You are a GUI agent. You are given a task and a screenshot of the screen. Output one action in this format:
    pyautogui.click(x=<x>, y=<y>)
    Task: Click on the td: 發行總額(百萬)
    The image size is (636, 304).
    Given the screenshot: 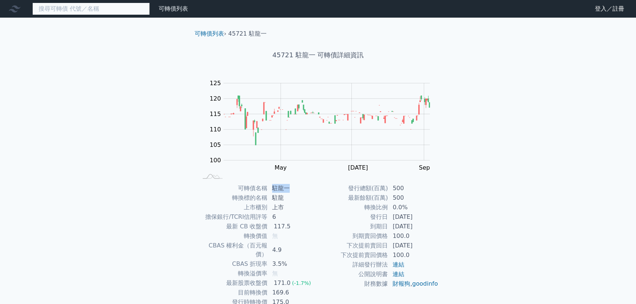 What is the action you would take?
    pyautogui.click(x=353, y=188)
    